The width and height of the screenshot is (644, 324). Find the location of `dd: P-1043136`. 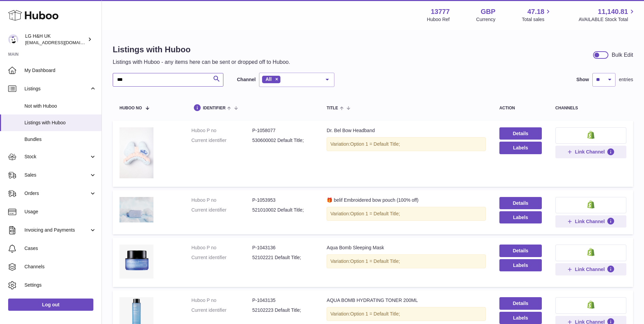

dd: P-1043136 is located at coordinates (283, 248).